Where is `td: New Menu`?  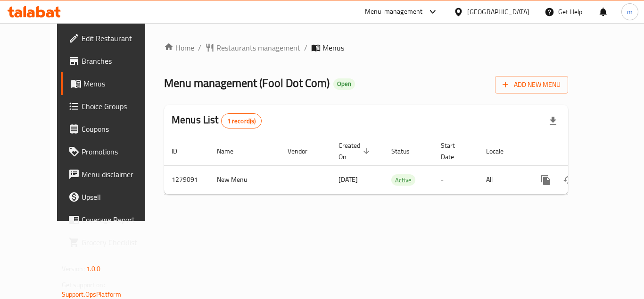
td: New Menu is located at coordinates (245, 180).